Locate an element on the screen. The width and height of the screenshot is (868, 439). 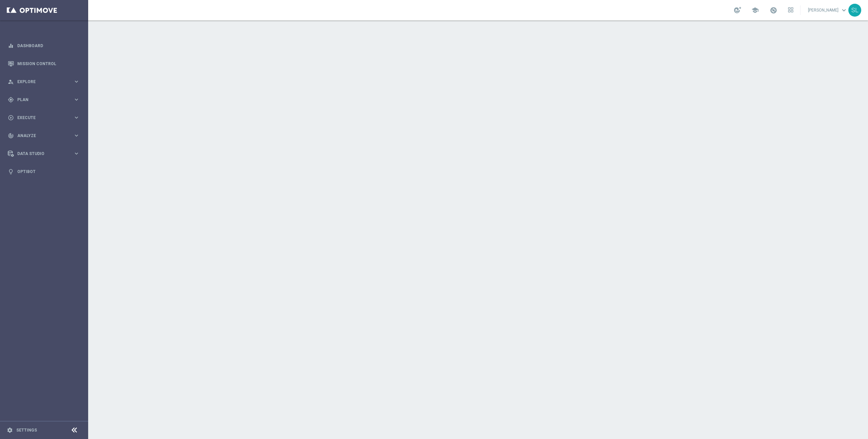
i: settings is located at coordinates (10, 430).